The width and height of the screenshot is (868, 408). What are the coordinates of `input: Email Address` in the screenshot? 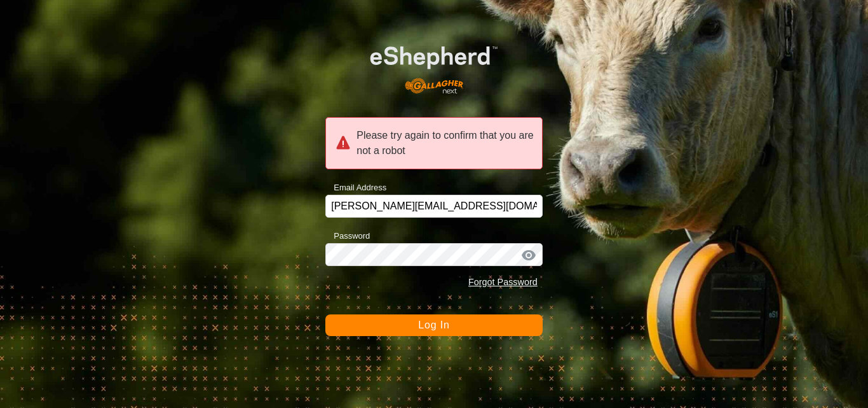 It's located at (434, 206).